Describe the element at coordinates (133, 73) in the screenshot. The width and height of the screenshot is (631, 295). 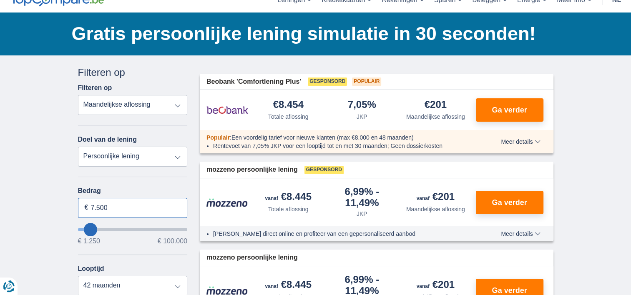
I see `div: Filteren op` at that location.